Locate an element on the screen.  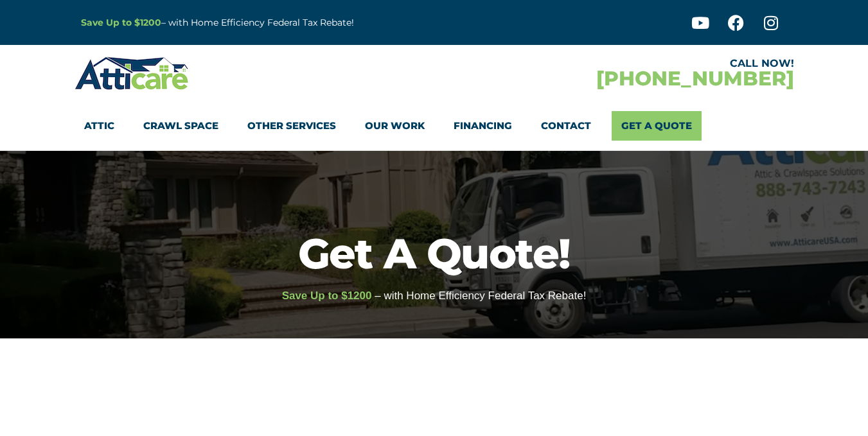
p: – with Home Efficiency Federal Tax Rebate! is located at coordinates (289, 22).